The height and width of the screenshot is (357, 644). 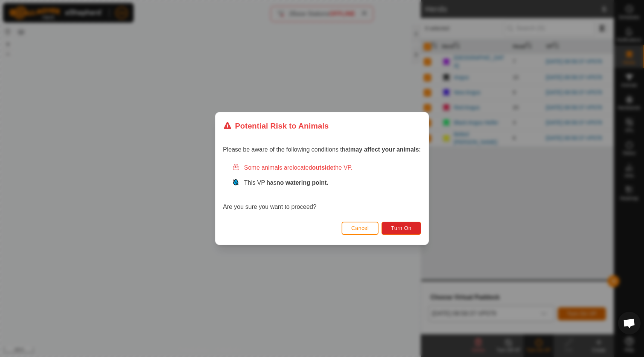 I want to click on span: located the VP., so click(x=322, y=167).